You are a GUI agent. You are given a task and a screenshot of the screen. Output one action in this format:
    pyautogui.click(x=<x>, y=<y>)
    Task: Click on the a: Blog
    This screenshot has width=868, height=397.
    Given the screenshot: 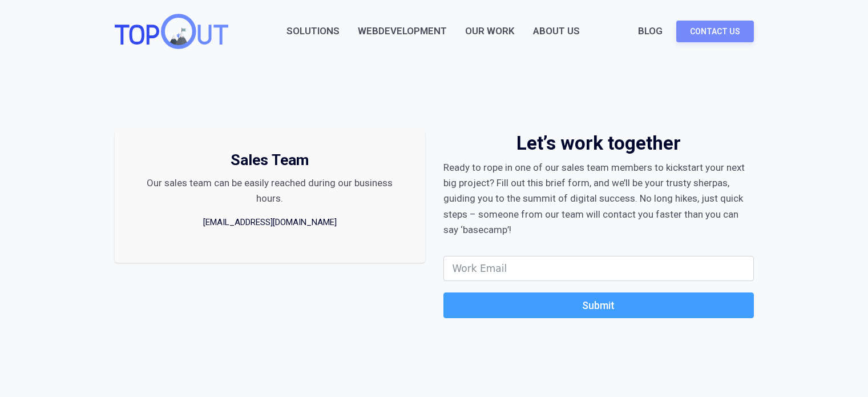 What is the action you would take?
    pyautogui.click(x=650, y=31)
    